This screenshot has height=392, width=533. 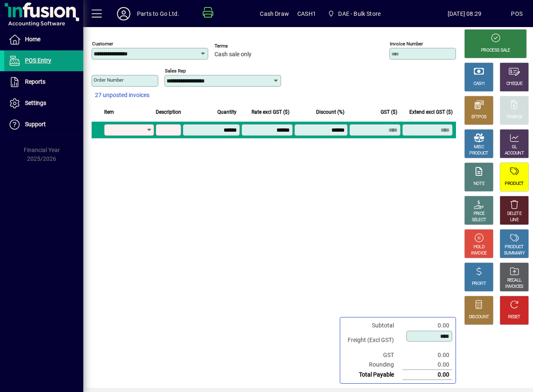 I want to click on td: Freight (Excl GST), so click(x=372, y=341).